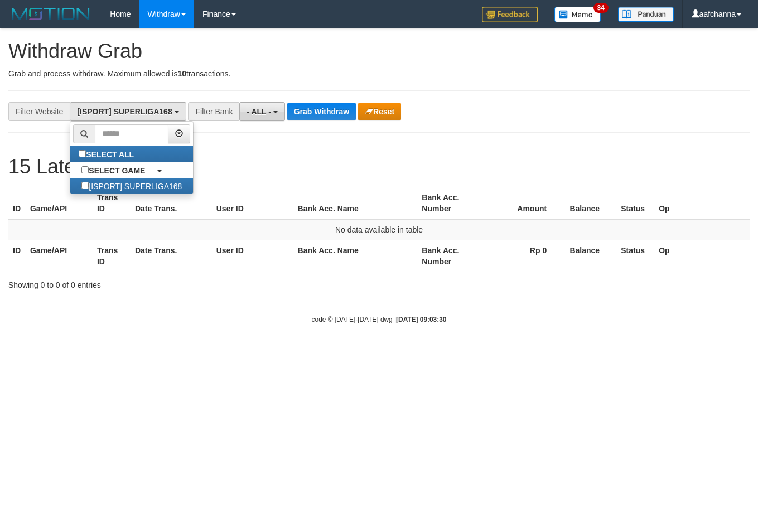 Image resolution: width=758 pixels, height=512 pixels. What do you see at coordinates (578, 14) in the screenshot?
I see `img: Button%20Memo.svg` at bounding box center [578, 14].